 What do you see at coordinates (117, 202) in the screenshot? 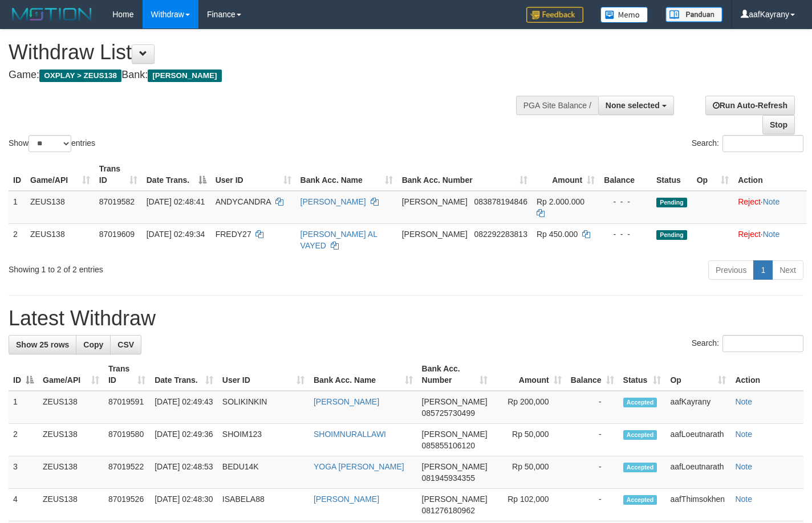
I see `span: 87019582` at bounding box center [117, 202].